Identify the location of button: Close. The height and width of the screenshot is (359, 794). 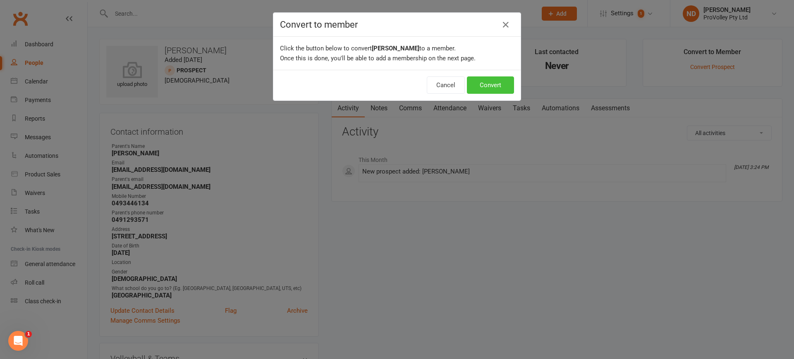
(506, 25).